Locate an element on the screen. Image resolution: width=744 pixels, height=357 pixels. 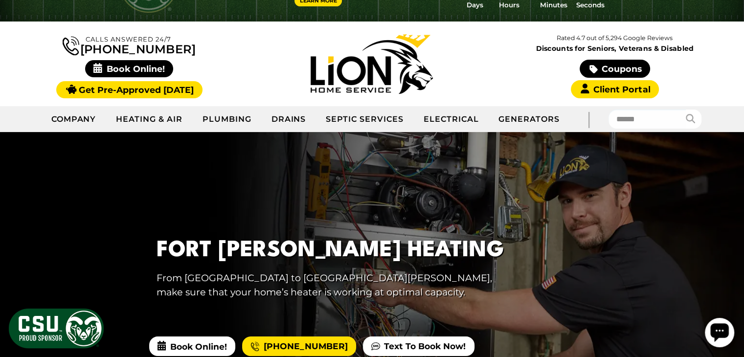
a: Coupons is located at coordinates (615, 68).